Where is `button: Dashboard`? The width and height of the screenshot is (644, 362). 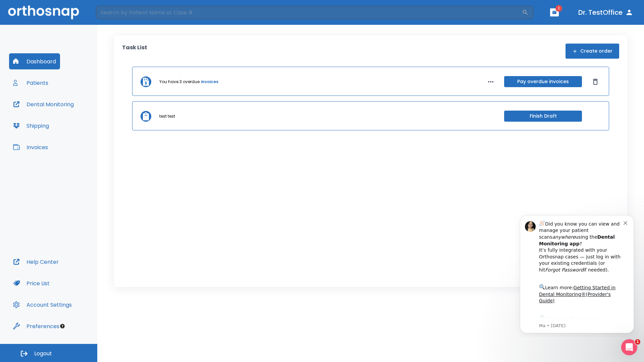
button: Dashboard is located at coordinates (35, 61).